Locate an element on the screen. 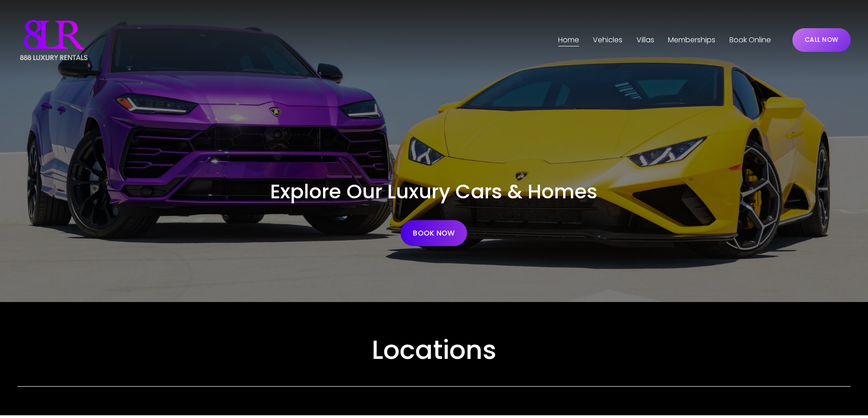 The width and height of the screenshot is (868, 418). span: Vehicles is located at coordinates (607, 40).